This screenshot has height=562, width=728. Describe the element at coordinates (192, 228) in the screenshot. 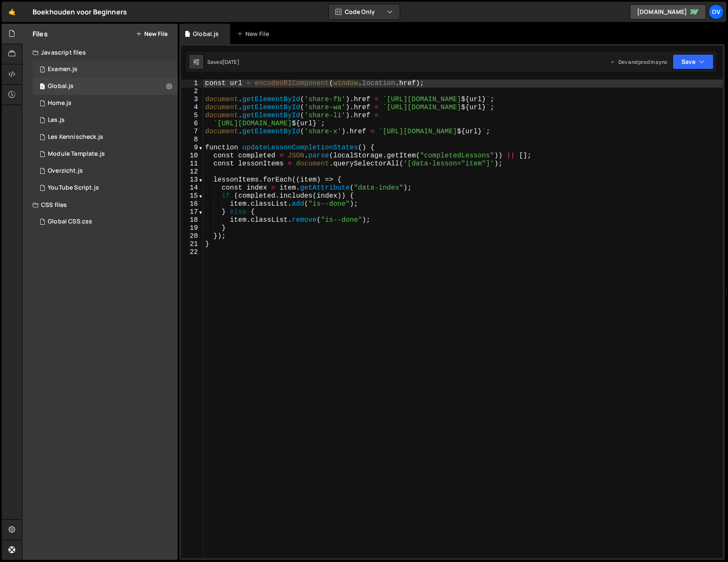

I see `div: 19` at that location.